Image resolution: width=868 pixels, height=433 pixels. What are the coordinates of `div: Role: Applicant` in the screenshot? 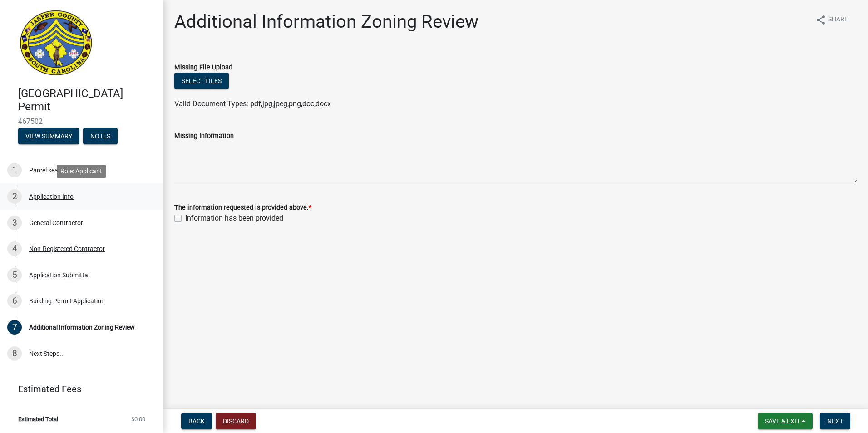 It's located at (81, 171).